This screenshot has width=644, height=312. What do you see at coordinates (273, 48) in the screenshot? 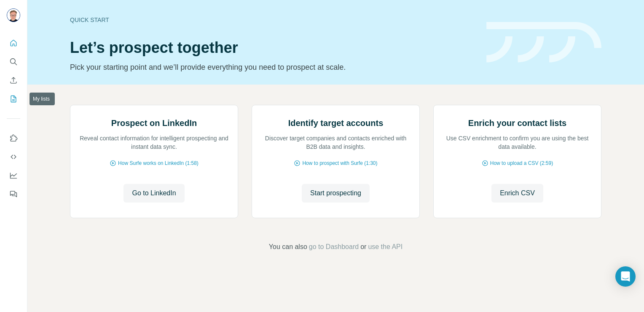
I see `h1: Let’s prospect together` at bounding box center [273, 48].